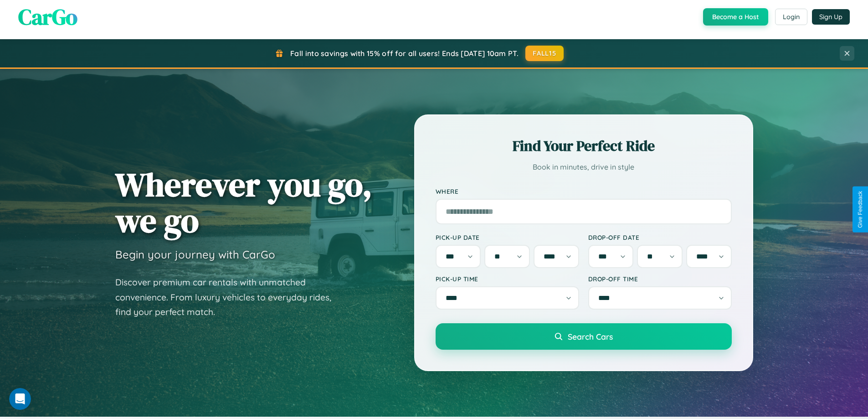  What do you see at coordinates (507, 278) in the screenshot?
I see `label: Pick-up Time` at bounding box center [507, 278].